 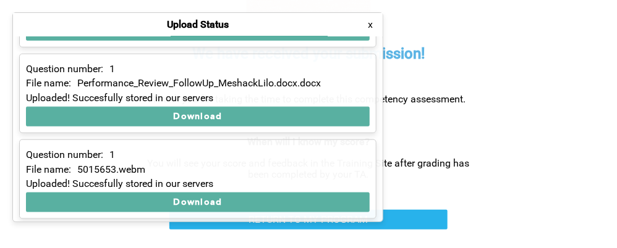 I want to click on h4: Upload Status, so click(x=198, y=25).